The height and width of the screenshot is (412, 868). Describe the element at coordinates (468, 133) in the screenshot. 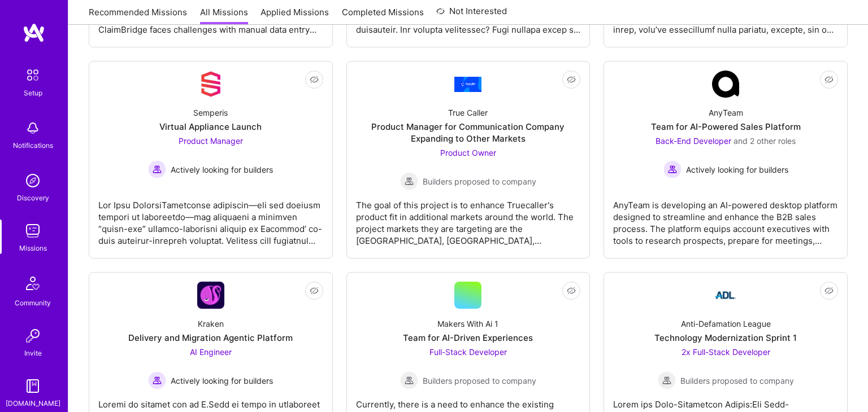

I see `div: Product Manager for Communication Company Expanding to Other Markets` at that location.